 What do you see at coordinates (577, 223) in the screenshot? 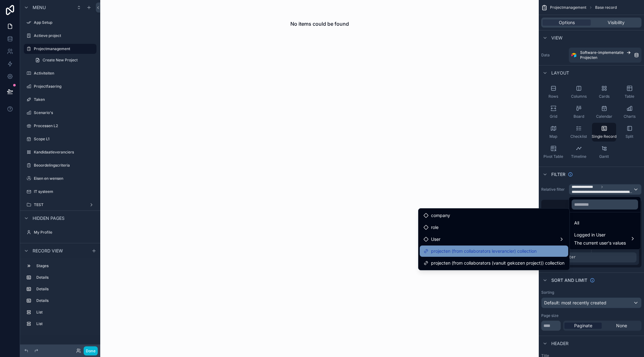
I see `span: All` at bounding box center [577, 223].